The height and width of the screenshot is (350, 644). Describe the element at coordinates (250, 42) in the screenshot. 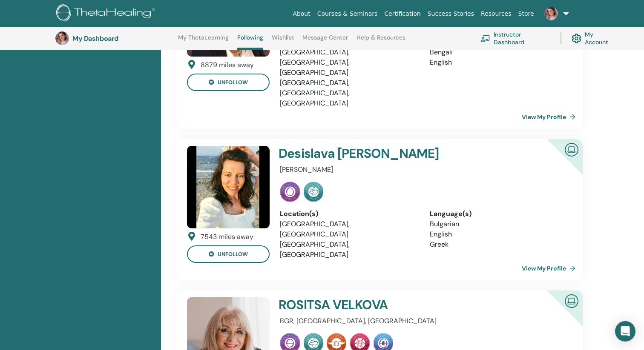

I see `a: Following` at that location.